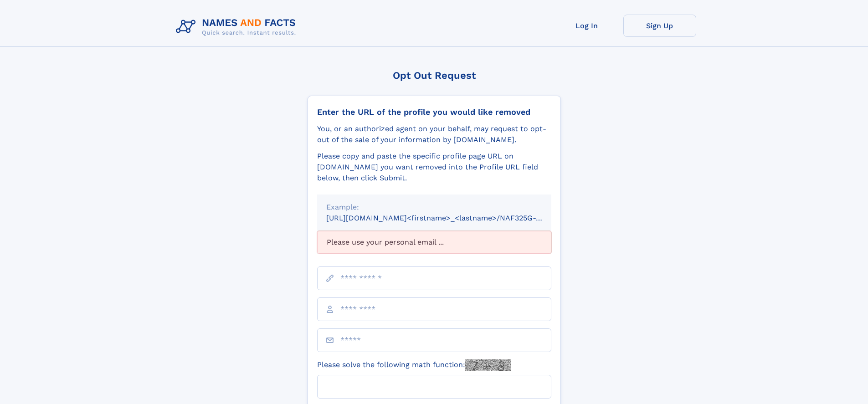 The height and width of the screenshot is (404, 868). What do you see at coordinates (434, 112) in the screenshot?
I see `div: Enter the URL of the profile you would like removed` at bounding box center [434, 112].